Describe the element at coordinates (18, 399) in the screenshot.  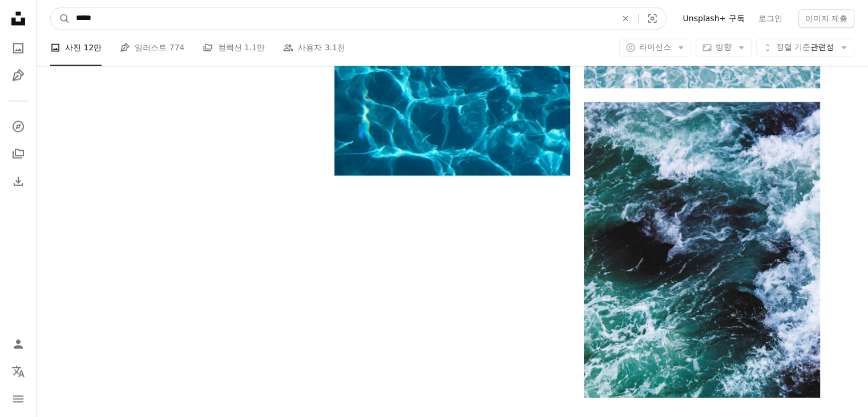
I see `button: 메뉴` at that location.